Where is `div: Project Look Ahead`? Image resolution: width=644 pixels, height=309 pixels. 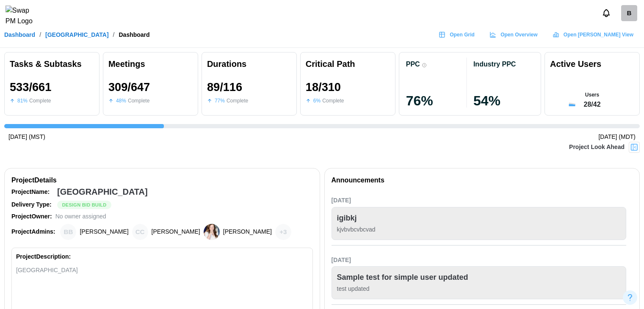 div: Project Look Ahead is located at coordinates (596, 147).